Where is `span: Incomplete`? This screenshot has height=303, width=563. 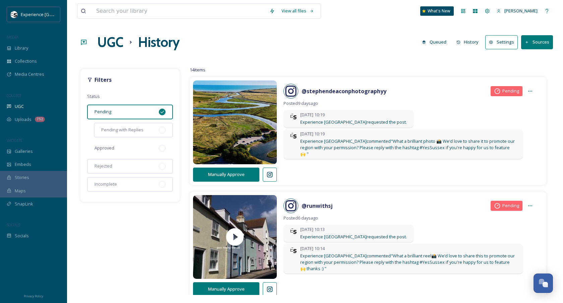
span: Incomplete is located at coordinates (105, 184).